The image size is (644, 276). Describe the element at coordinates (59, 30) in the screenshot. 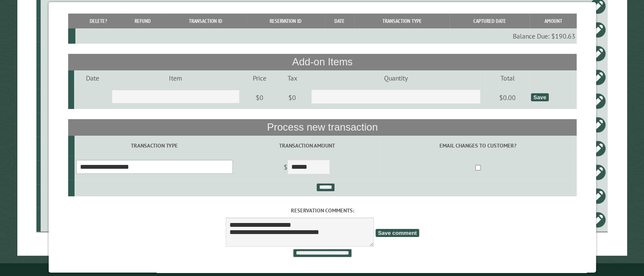

I see `div: 92` at that location.